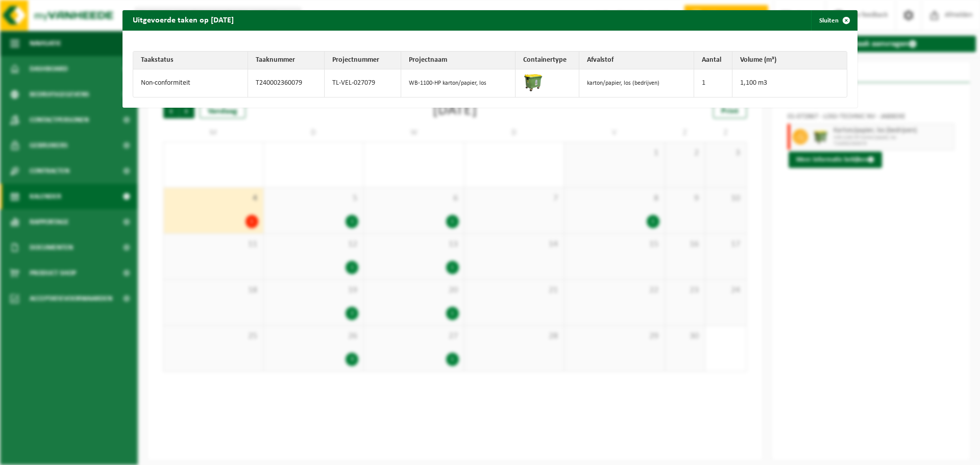 Image resolution: width=980 pixels, height=465 pixels. Describe the element at coordinates (286, 60) in the screenshot. I see `th: Taaknummer` at that location.